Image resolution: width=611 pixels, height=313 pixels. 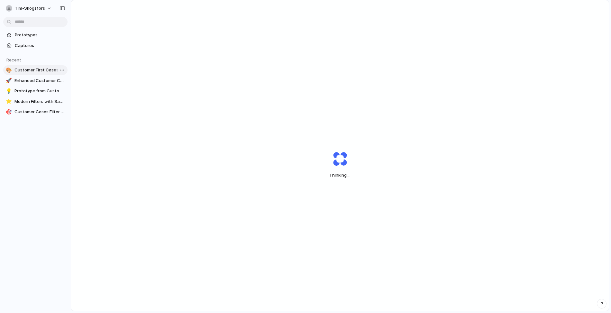 I want to click on span: Prototype from Customer First Main, so click(x=40, y=91).